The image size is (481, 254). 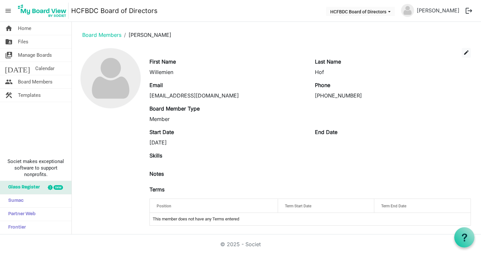 I want to click on span: Sumac, so click(x=14, y=201).